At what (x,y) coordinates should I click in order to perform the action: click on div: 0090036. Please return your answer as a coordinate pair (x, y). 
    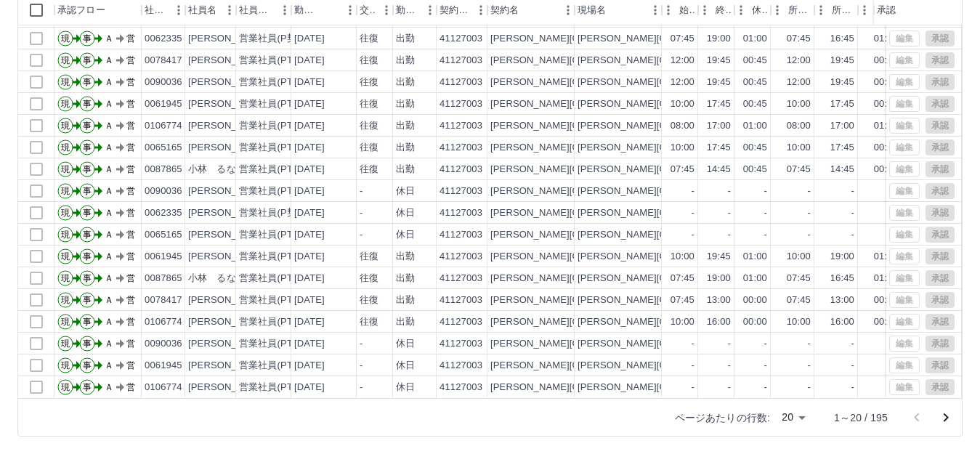
    Looking at the image, I should click on (164, 82).